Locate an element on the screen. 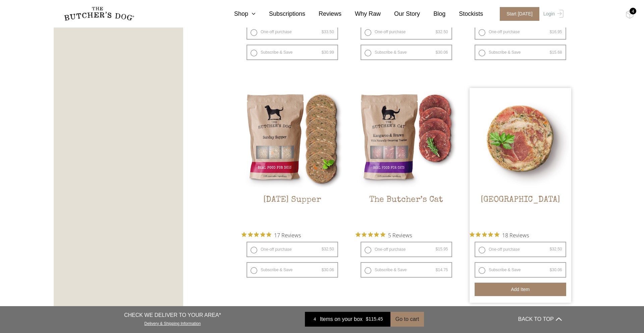 The image size is (644, 333). img: TBD_Cart-Full.png is located at coordinates (629, 14).